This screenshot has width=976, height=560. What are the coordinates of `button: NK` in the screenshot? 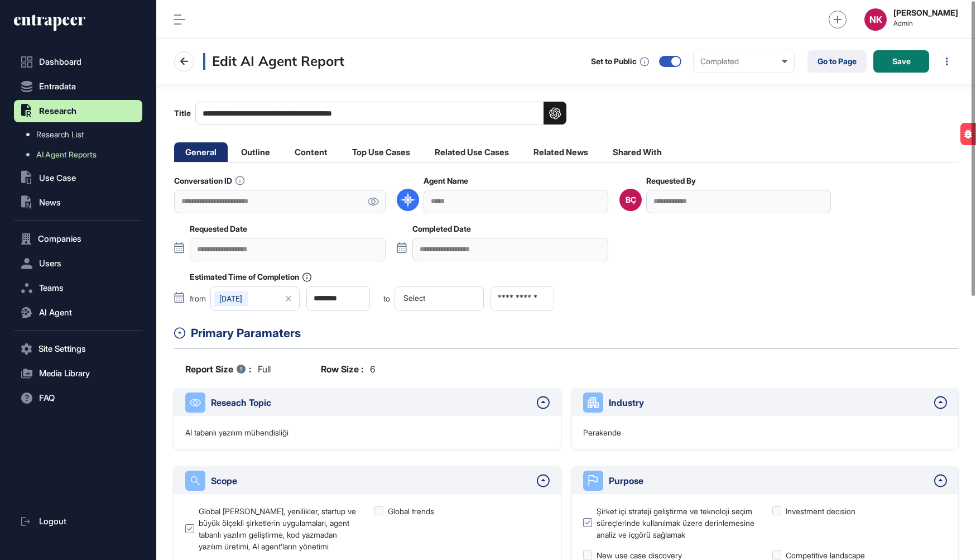 It's located at (876, 20).